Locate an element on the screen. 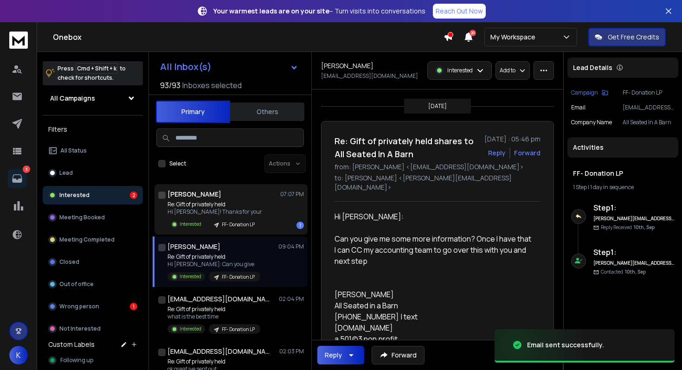 This screenshot has width=682, height=370. span: 20 is located at coordinates (473, 33).